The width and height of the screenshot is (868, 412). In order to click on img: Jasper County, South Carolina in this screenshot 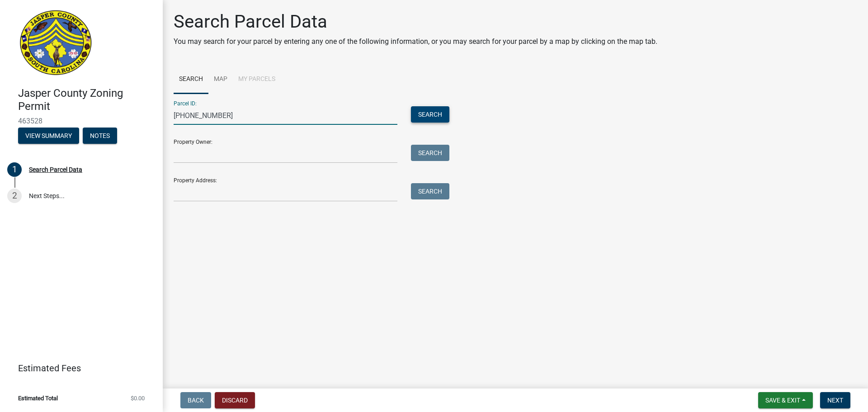, I will do `click(56, 43)`.